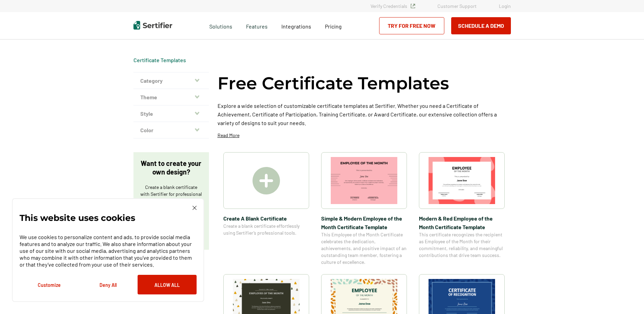 This screenshot has height=314, width=644. Describe the element at coordinates (364, 209) in the screenshot. I see `a: Simple & Modern Employee of the Month Certificate TemplateSimple & Modern Employee of the Month C...` at that location.